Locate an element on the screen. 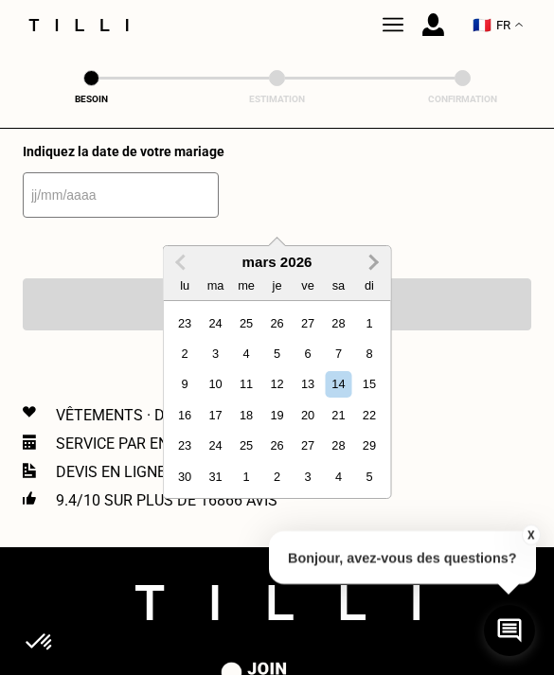  div: Month mars, 2026 is located at coordinates (277, 400).